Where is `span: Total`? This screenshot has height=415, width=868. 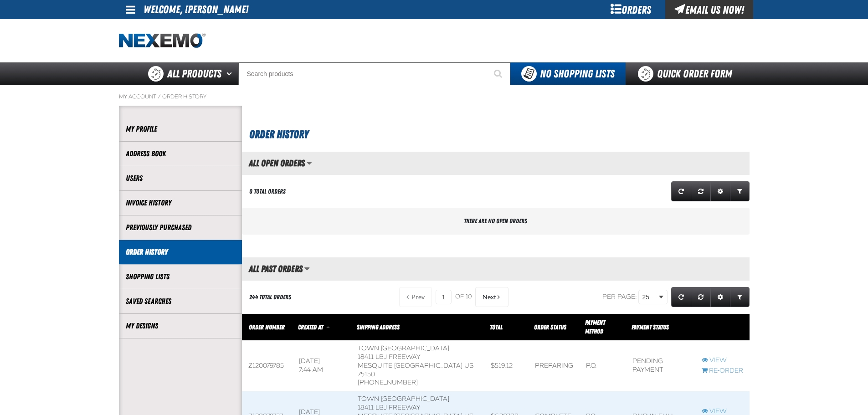
span: Total is located at coordinates (496, 327).